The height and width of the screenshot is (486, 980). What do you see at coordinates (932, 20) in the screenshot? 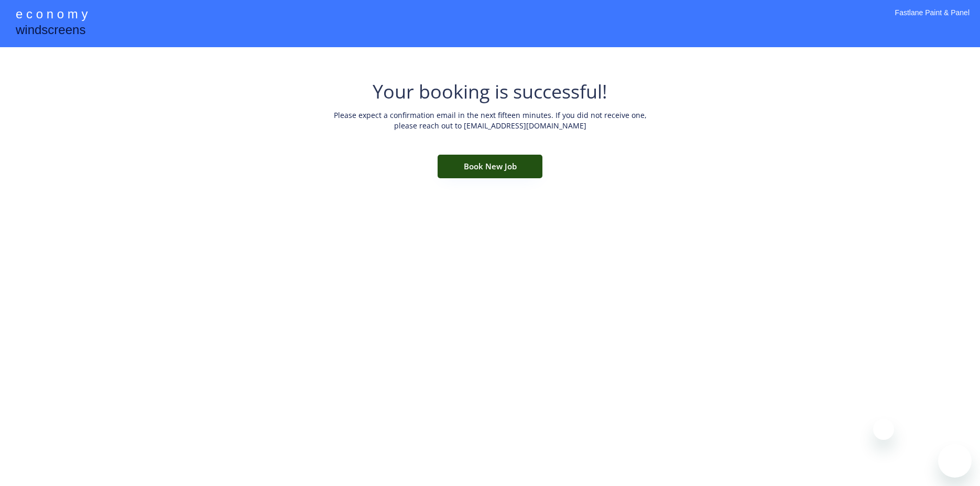
I see `div: Fastlane Paint & Panel` at bounding box center [932, 20].